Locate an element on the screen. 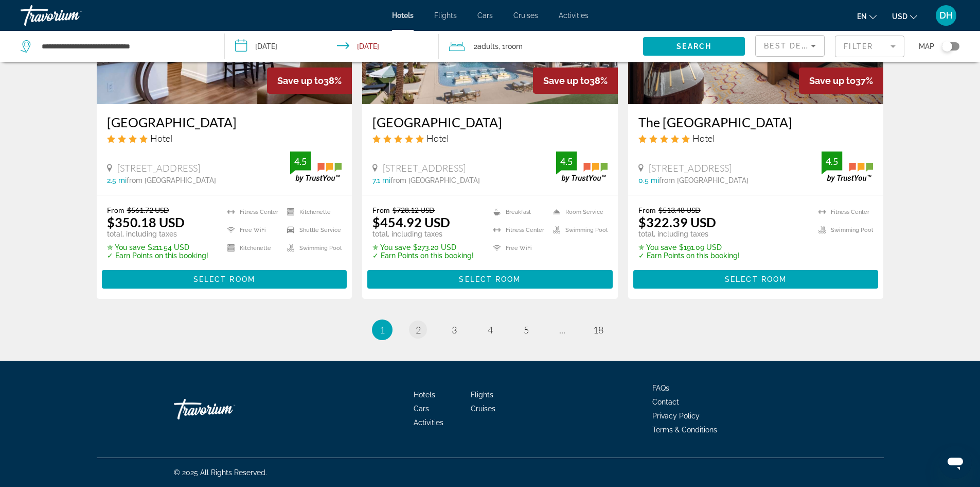  span: en is located at coordinates (861, 16).